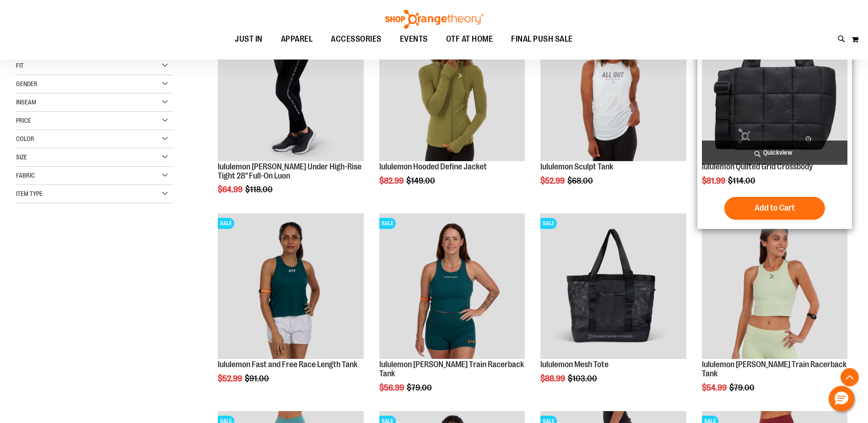 The height and width of the screenshot is (423, 868). What do you see at coordinates (287, 365) in the screenshot?
I see `a: lululemon Fast and Free Race Length Tank` at bounding box center [287, 365].